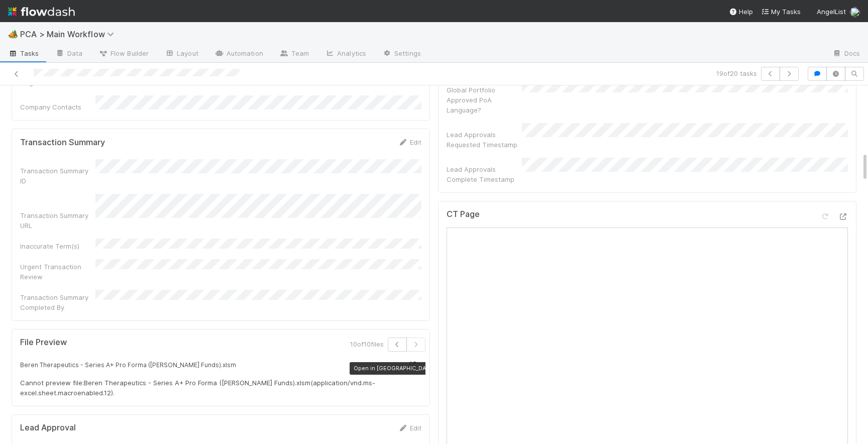 The width and height of the screenshot is (868, 444). I want to click on a: Team, so click(294, 54).